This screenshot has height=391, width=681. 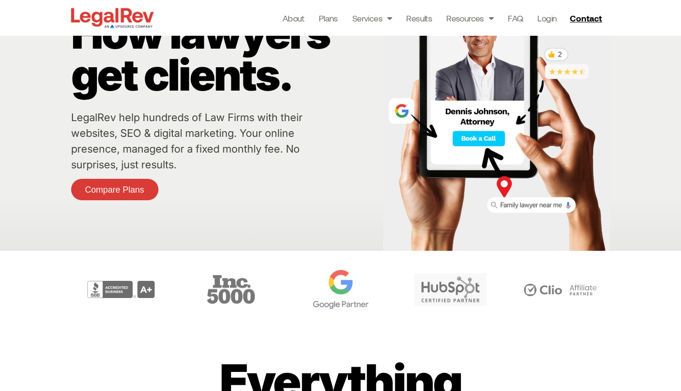 I want to click on div: 3 / 6, so click(x=231, y=290).